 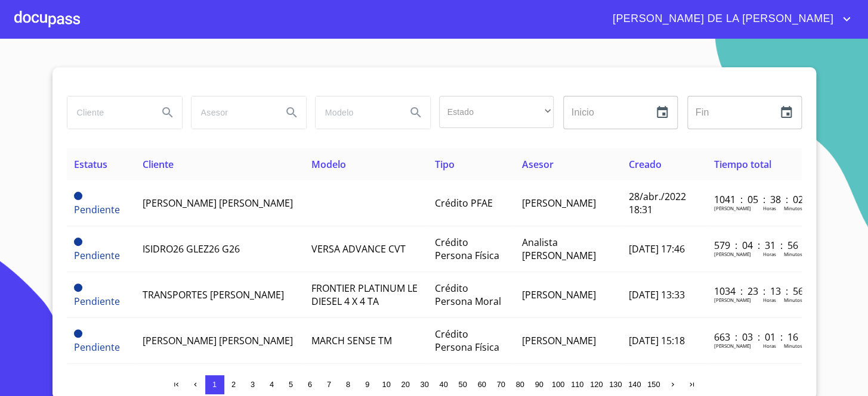 I want to click on span: 150, so click(x=653, y=384).